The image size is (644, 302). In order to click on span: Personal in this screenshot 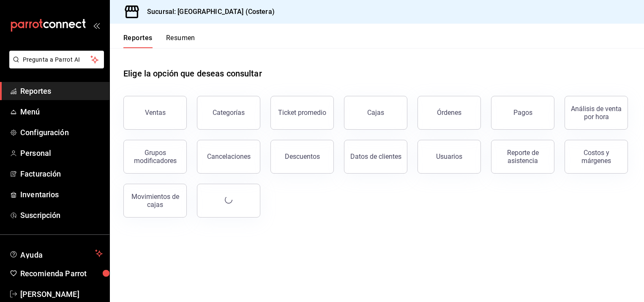, I will do `click(61, 153)`.